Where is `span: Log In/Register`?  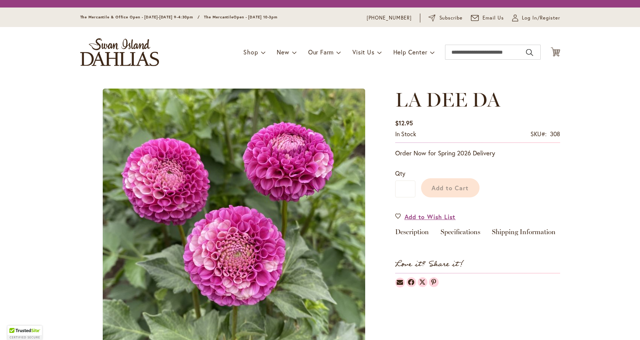 span: Log In/Register is located at coordinates (541, 18).